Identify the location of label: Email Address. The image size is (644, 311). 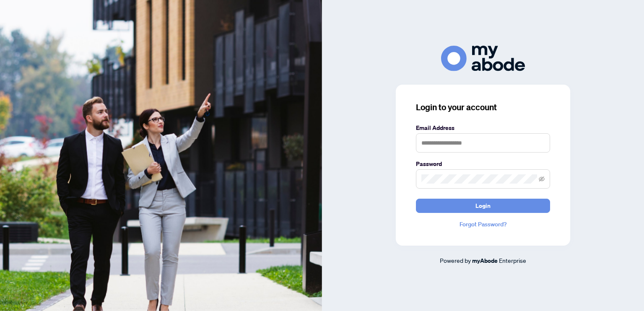
(483, 128).